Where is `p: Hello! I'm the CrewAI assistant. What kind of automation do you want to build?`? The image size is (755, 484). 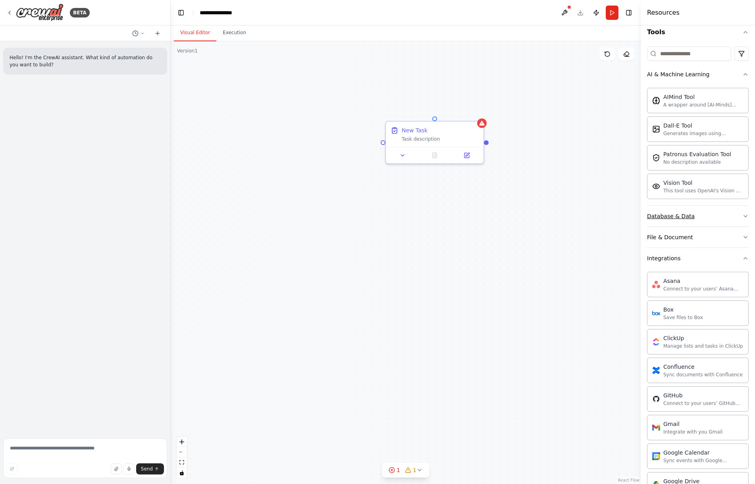
p: Hello! I'm the CrewAI assistant. What kind of automation do you want to build? is located at coordinates (85, 61).